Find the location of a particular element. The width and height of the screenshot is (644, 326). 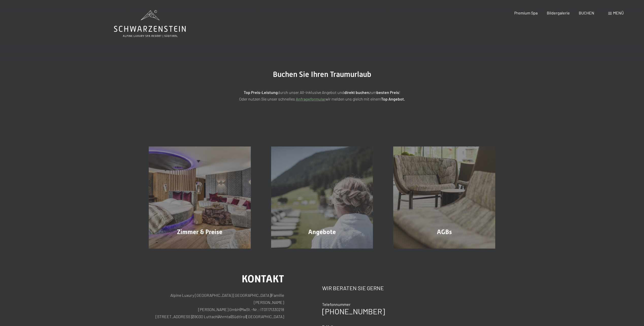

strong: direkt buchen is located at coordinates (356, 92).